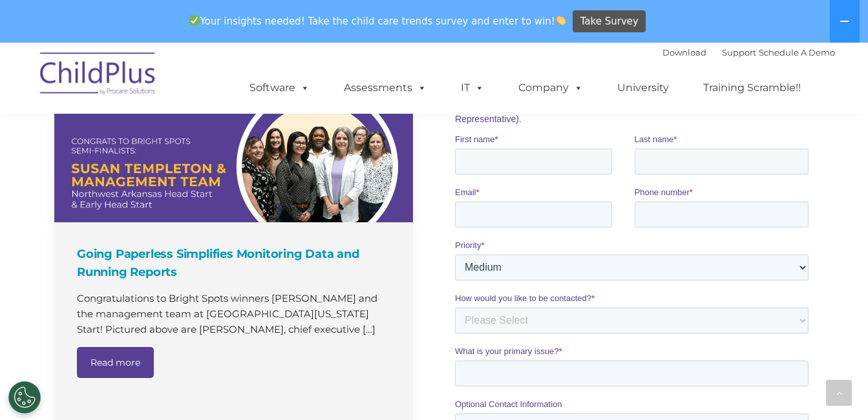 Image resolution: width=868 pixels, height=420 pixels. Describe the element at coordinates (609, 22) in the screenshot. I see `span: Take Survey` at that location.